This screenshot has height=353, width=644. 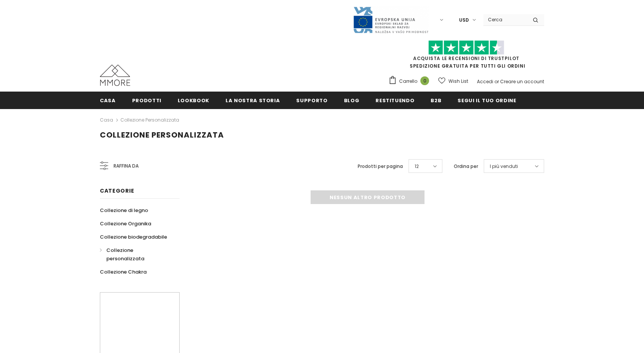 What do you see at coordinates (395, 100) in the screenshot?
I see `span: Restituendo` at bounding box center [395, 100].